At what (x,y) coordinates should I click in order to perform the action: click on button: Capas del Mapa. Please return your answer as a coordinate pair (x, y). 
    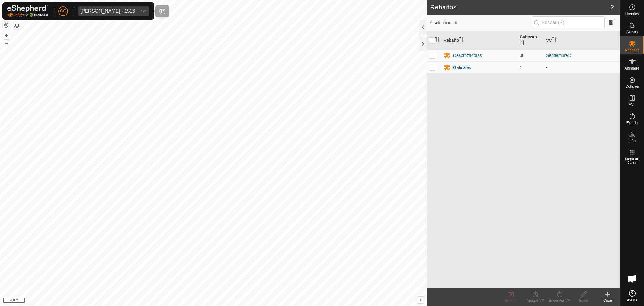
    Looking at the image, I should click on (17, 26).